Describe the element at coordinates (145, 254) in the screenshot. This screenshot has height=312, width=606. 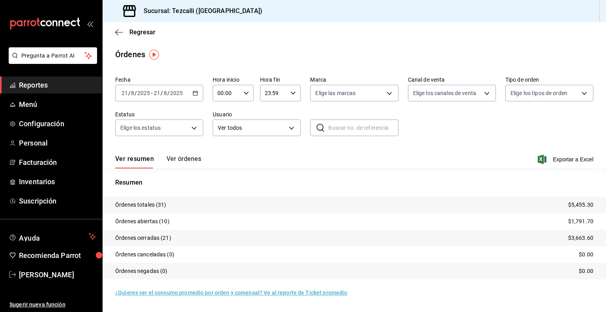
I see `p: Órdenes canceladas (0)` at that location.